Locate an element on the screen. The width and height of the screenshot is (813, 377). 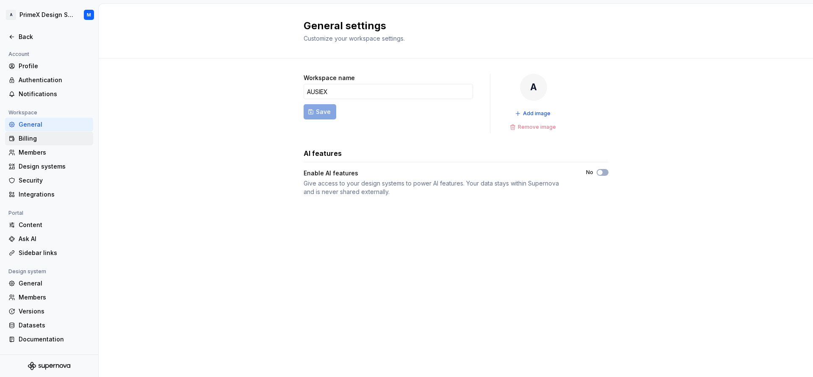
div: Sidebar links is located at coordinates (54, 253).